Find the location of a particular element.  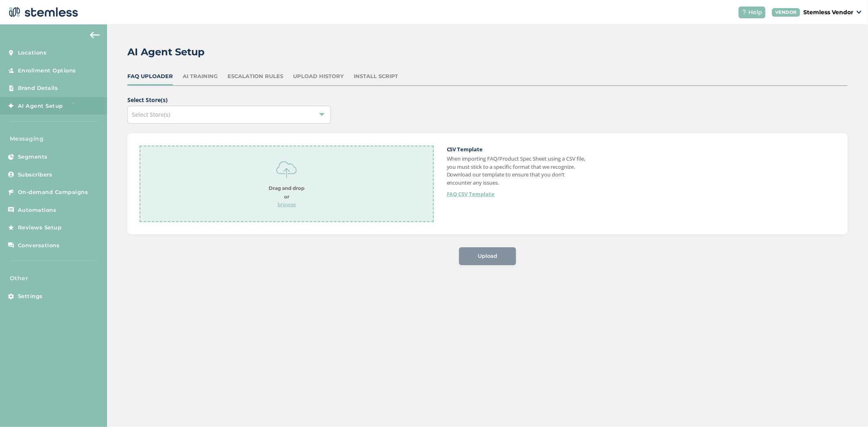

div: FAQ Uploader is located at coordinates (150, 76).